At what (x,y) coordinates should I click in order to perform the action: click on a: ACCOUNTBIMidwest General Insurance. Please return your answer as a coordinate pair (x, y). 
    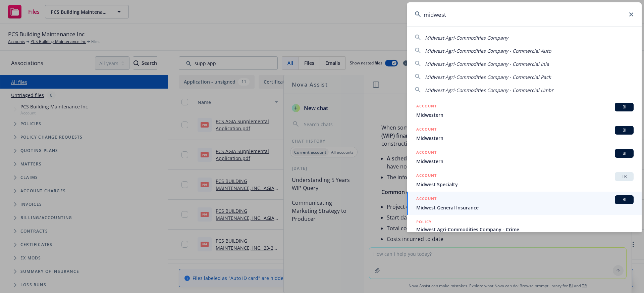
    Looking at the image, I should click on (524, 203).